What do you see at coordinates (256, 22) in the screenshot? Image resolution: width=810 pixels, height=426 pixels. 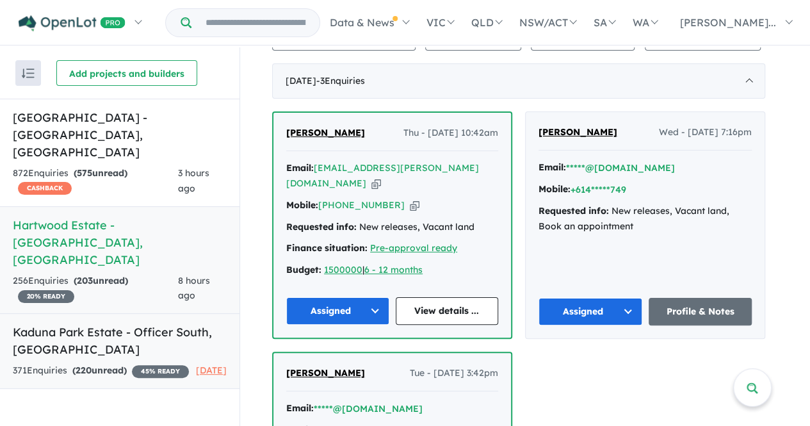 I see `input: Try estate name, suburb, builder or developer` at bounding box center [256, 22].